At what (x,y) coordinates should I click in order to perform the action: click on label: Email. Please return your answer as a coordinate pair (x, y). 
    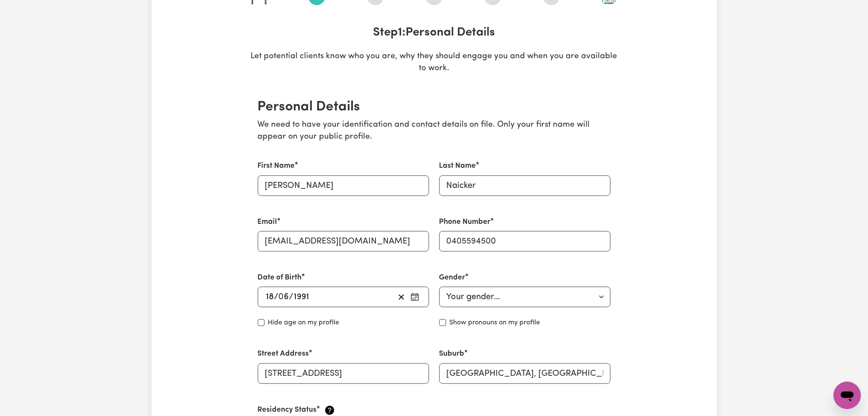
    Looking at the image, I should click on (267, 222).